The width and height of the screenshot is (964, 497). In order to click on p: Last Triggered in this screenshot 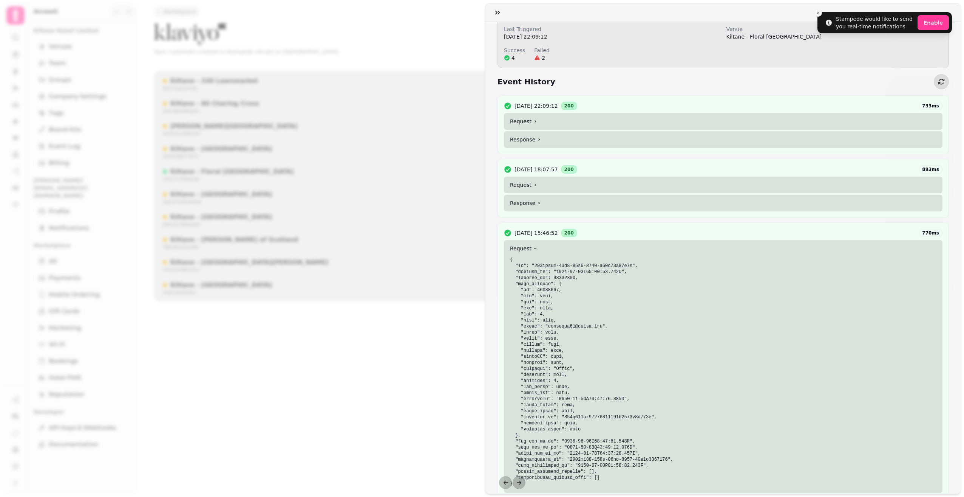, I will do `click(601, 29)`.